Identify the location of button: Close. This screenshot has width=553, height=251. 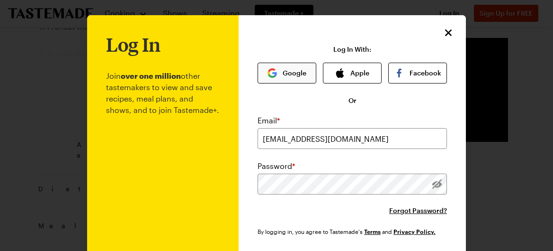
(449, 33).